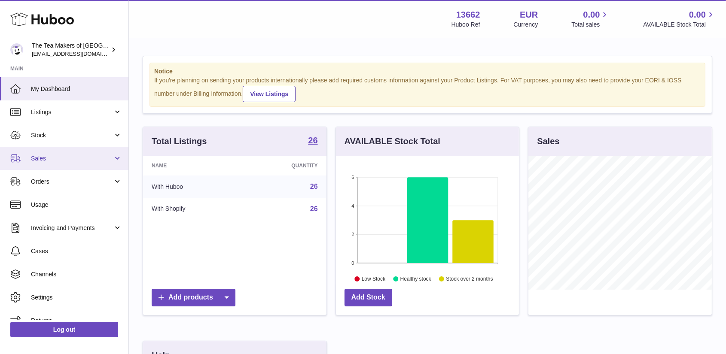 Image resolution: width=726 pixels, height=354 pixels. Describe the element at coordinates (72, 182) in the screenshot. I see `span: Orders` at that location.